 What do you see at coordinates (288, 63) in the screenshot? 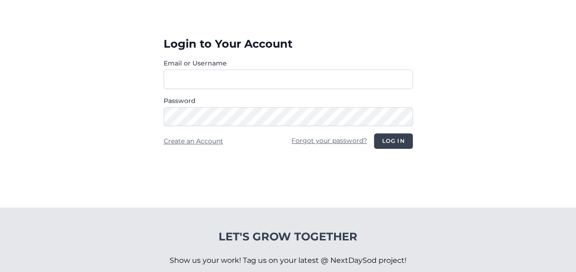
I see `label: Email or Username` at bounding box center [288, 63].